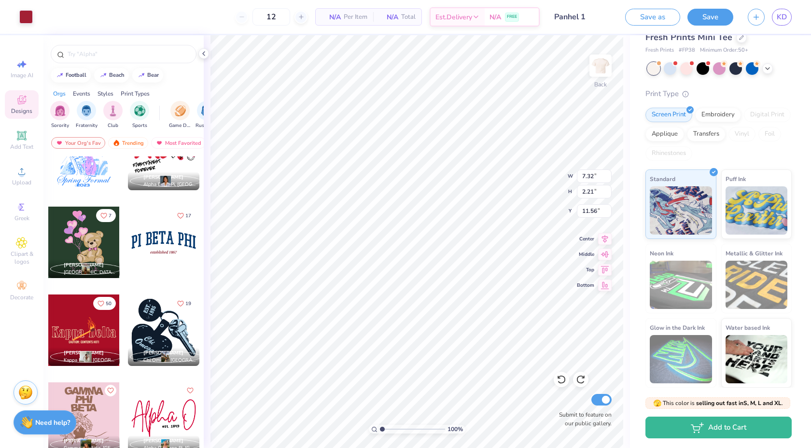 The image size is (811, 448). I want to click on div: filter for Sorority, so click(60, 115).